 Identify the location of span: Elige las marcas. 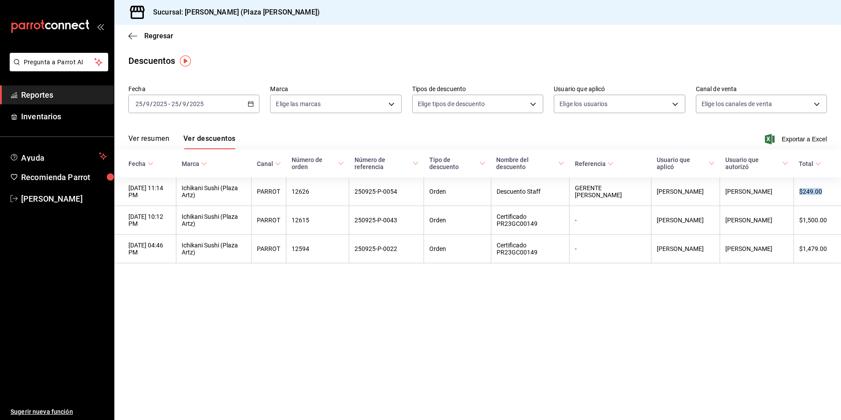
(298, 104).